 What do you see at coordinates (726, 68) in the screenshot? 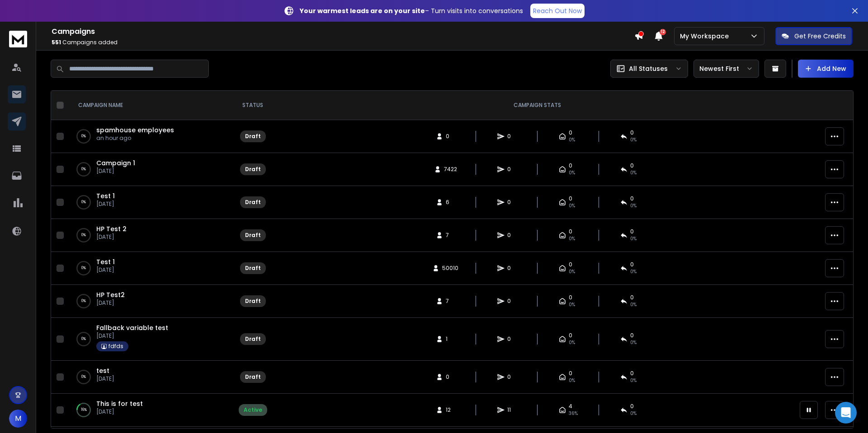
I see `button: Newest First` at bounding box center [726, 68].